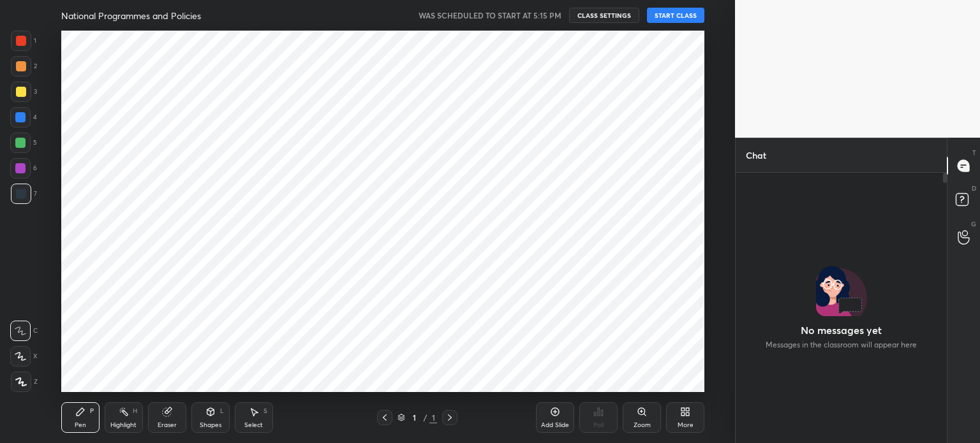 This screenshot has height=443, width=980. Describe the element at coordinates (973, 188) in the screenshot. I see `p: D` at that location.